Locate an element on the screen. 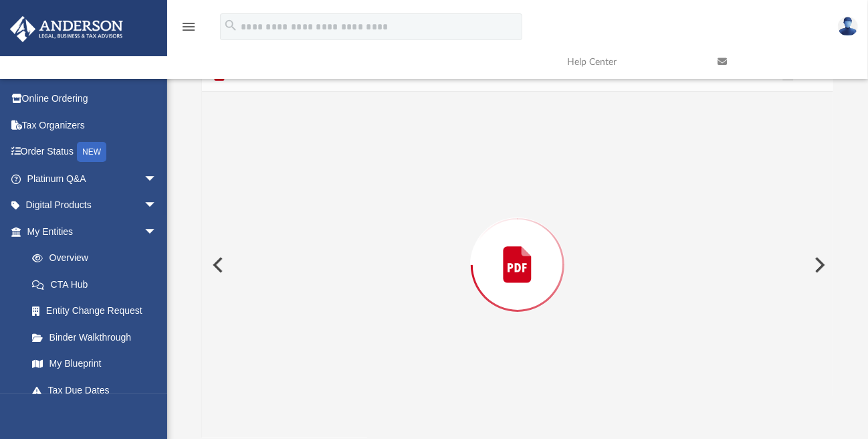 The image size is (868, 439). a: Overview is located at coordinates (98, 258).